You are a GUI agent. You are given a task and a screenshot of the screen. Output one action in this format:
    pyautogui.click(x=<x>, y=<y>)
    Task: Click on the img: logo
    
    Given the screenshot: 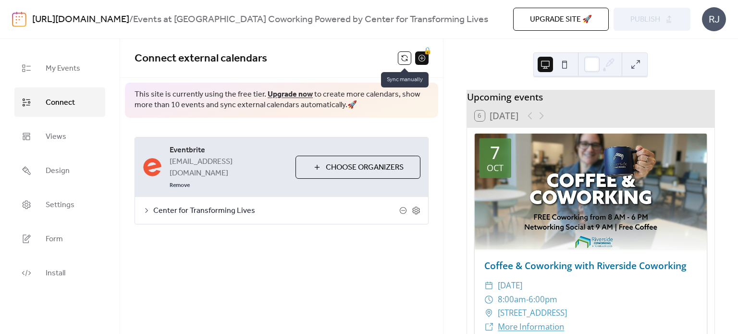 What is the action you would take?
    pyautogui.click(x=19, y=19)
    